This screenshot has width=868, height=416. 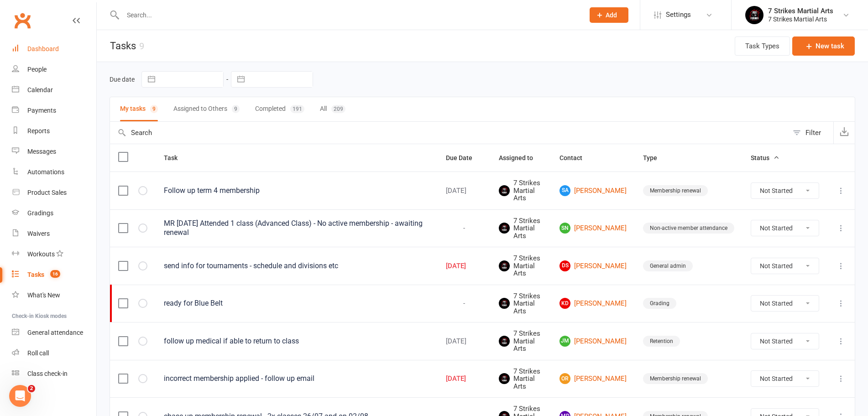 I want to click on div: Waivers, so click(x=38, y=233).